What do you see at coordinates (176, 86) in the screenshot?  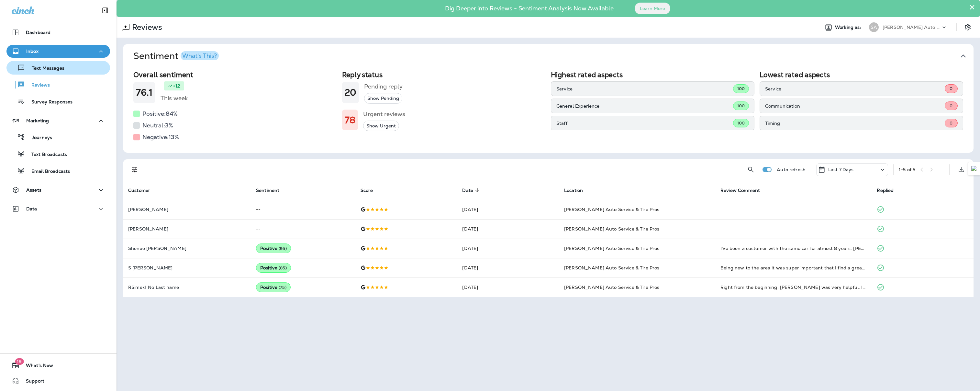 I see `p: +12` at bounding box center [176, 86].